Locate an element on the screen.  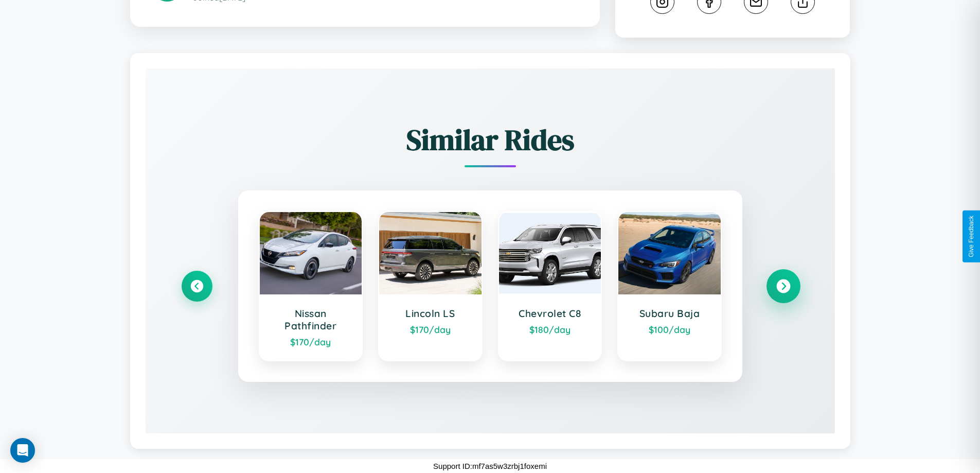
a: Chevrolet C8$180/day is located at coordinates (550, 286).